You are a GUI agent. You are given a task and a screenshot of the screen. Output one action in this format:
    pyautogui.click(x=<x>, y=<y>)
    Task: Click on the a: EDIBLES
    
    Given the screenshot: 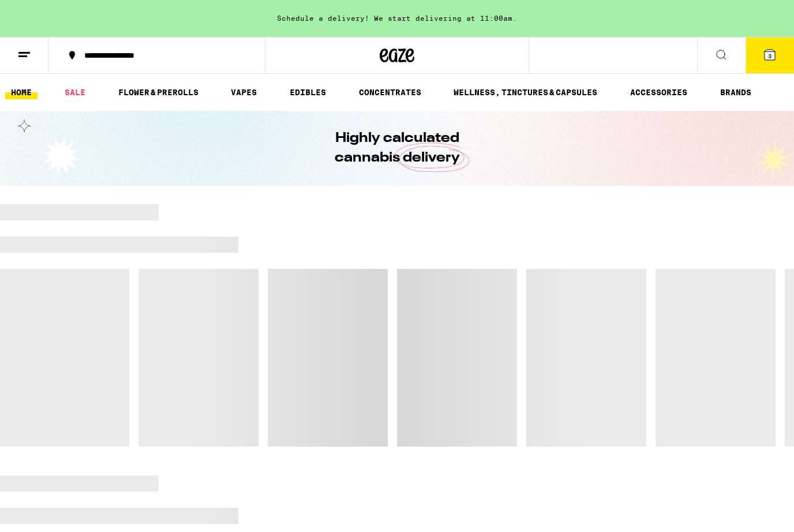 What is the action you would take?
    pyautogui.click(x=308, y=92)
    